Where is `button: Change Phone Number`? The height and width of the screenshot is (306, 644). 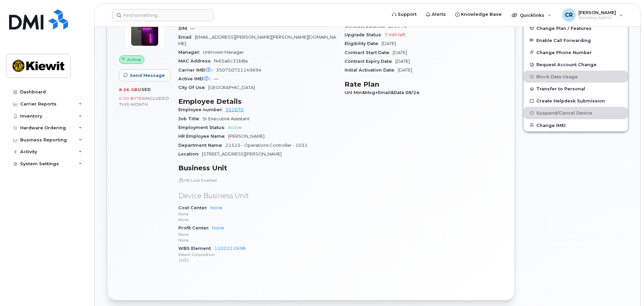
button: Change Phone Number is located at coordinates (576, 52).